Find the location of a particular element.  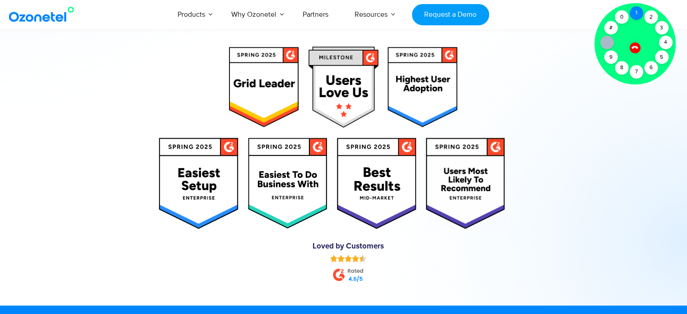

div: 4 is located at coordinates (666, 42).